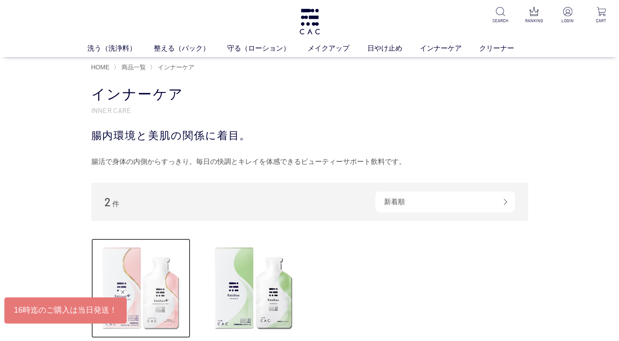  What do you see at coordinates (134, 67) in the screenshot?
I see `span: 商品一覧` at bounding box center [134, 67].